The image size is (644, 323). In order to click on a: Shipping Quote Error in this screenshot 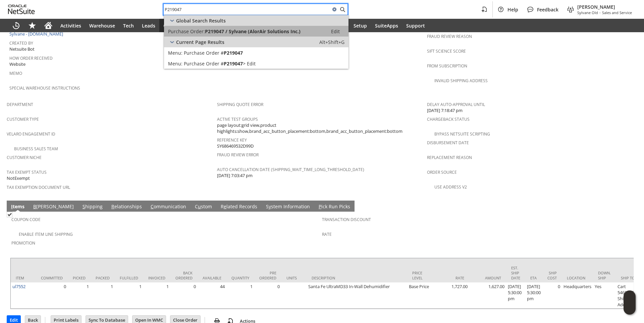, I will do `click(240, 104)`.